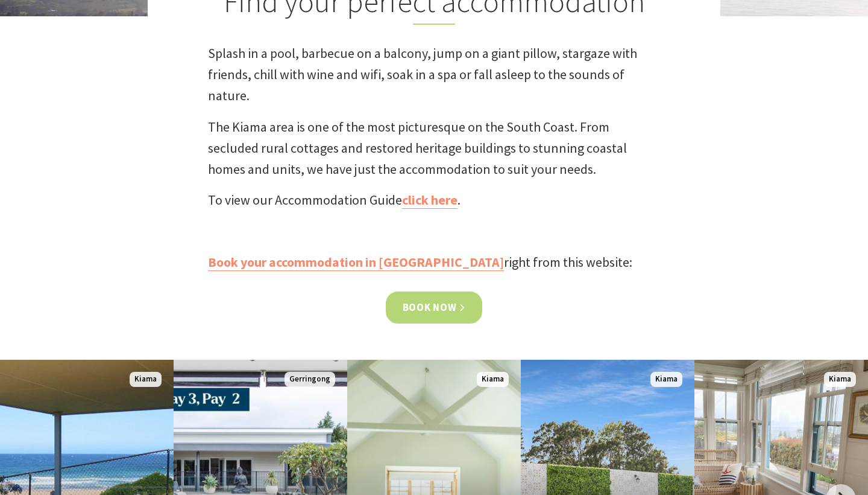 The height and width of the screenshot is (495, 868). What do you see at coordinates (310, 379) in the screenshot?
I see `span: Gerringong` at bounding box center [310, 379].